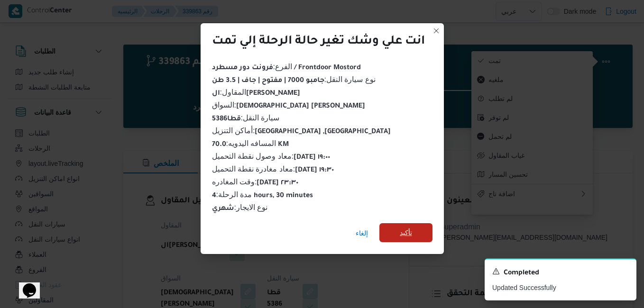  Describe the element at coordinates (250, 143) in the screenshot. I see `span: المسافه اليدويه :` at that location.